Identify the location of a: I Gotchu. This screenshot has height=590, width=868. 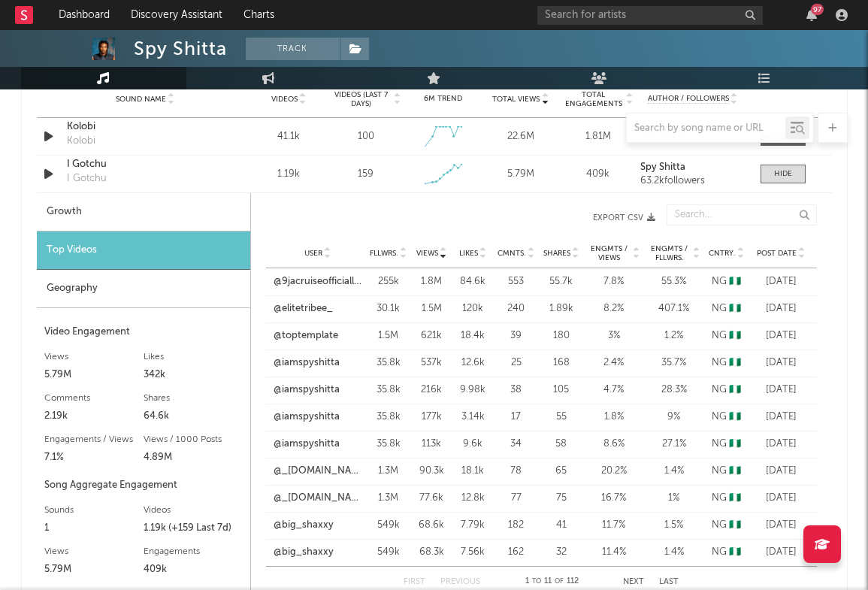
(145, 165).